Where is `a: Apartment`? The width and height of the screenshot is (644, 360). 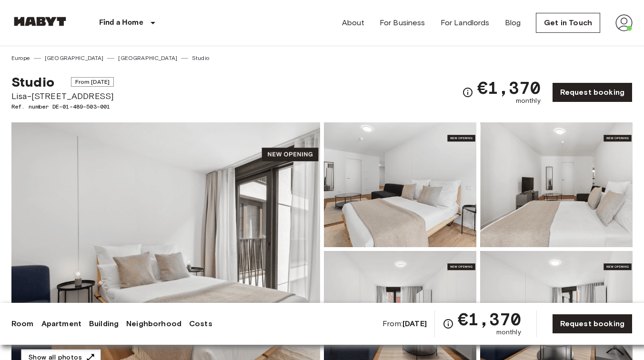 a: Apartment is located at coordinates (62, 325).